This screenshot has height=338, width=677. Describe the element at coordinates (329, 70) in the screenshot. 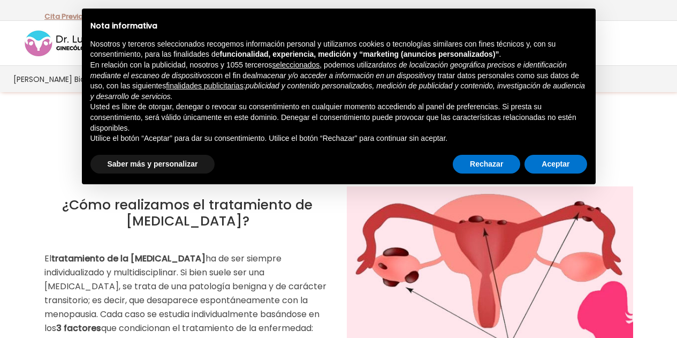

I see `em: datos de localización geográfica precisos e identificación mediante el escaneo de dispositivos` at that location.